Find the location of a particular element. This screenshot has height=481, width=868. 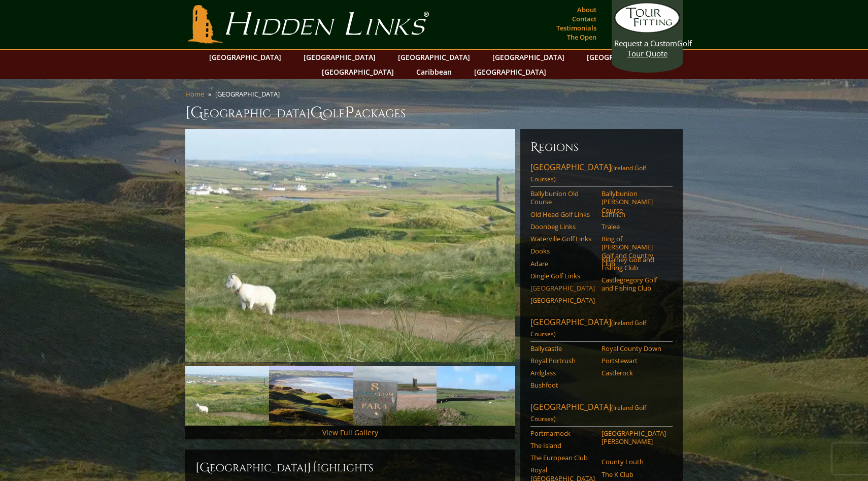

span: Request a Custom is located at coordinates (646, 44).